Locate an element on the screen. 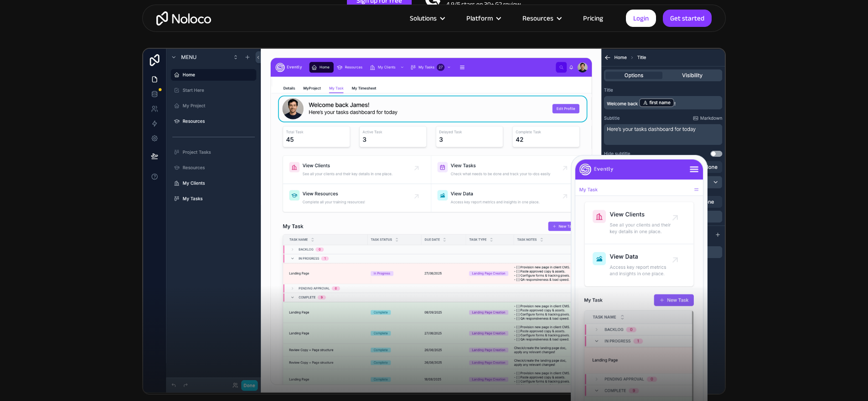 This screenshot has width=868, height=401. a: Get started is located at coordinates (687, 19).